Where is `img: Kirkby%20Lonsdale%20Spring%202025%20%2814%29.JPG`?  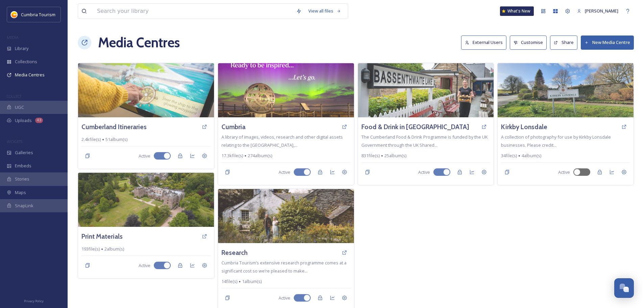 img: Kirkby%20Lonsdale%20Spring%202025%20%2814%29.JPG is located at coordinates (566, 90).